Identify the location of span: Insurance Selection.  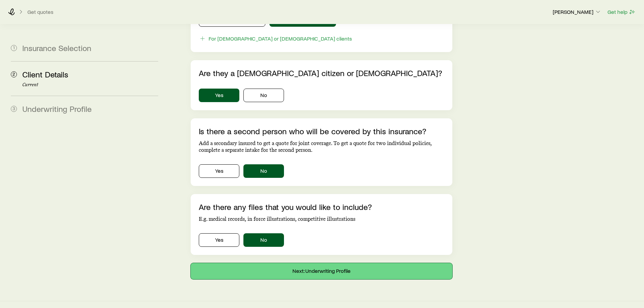
(57, 48).